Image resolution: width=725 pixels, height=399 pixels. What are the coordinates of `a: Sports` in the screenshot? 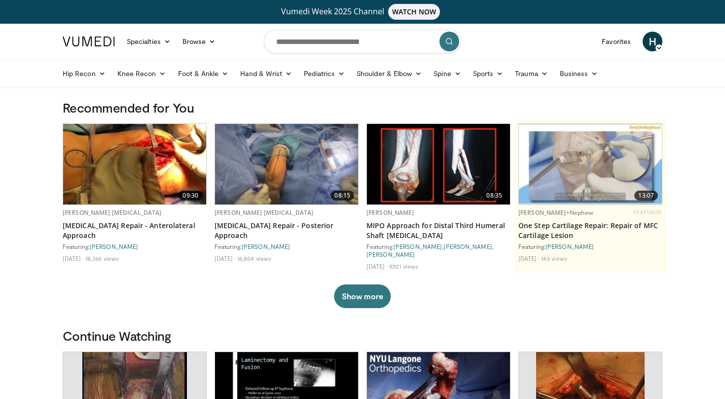 It's located at (489, 74).